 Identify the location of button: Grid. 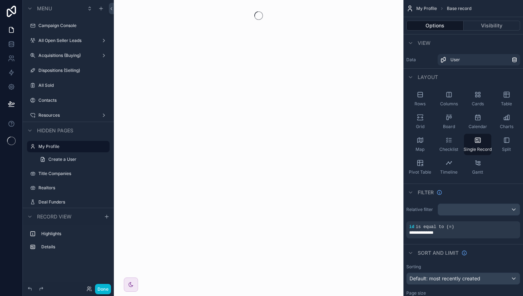
(420, 122).